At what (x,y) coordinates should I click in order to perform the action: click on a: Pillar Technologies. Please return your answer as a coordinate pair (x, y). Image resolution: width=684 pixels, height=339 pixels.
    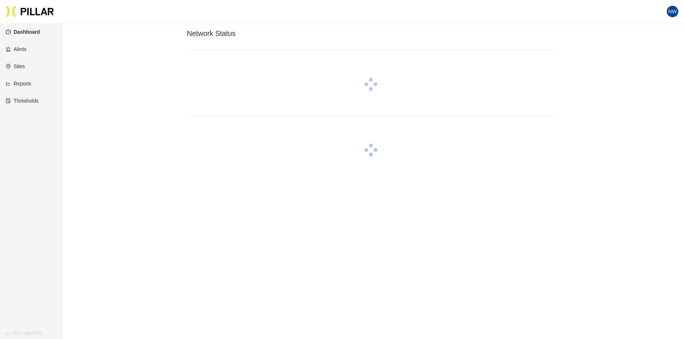
    Looking at the image, I should click on (30, 11).